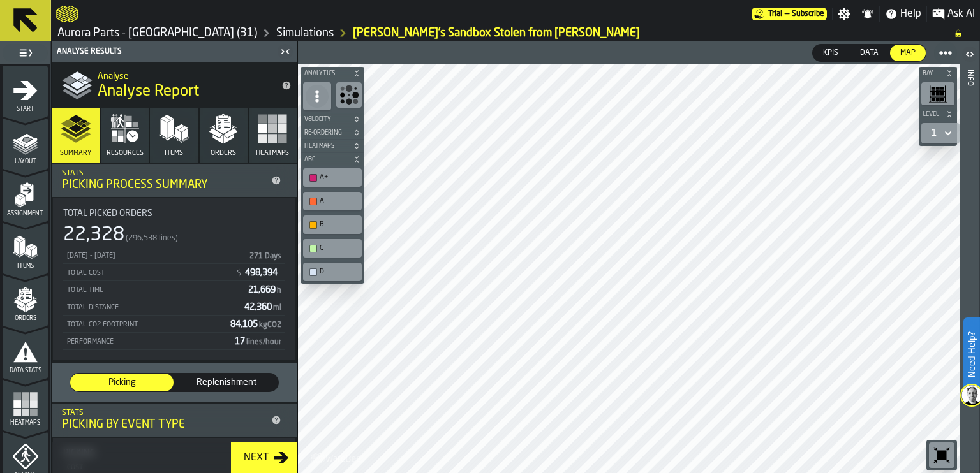  What do you see at coordinates (264, 307) in the screenshot?
I see `span: 42,360` at bounding box center [264, 307].